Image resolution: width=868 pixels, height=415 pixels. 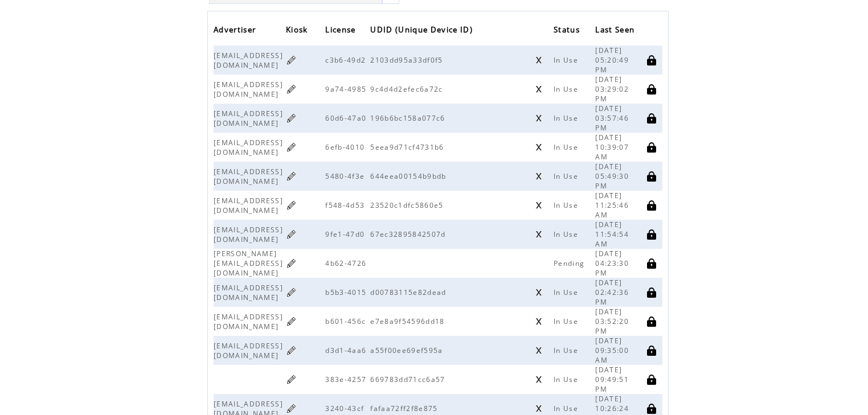 What do you see at coordinates (346, 147) in the screenshot?
I see `span: 6efb-4010` at bounding box center [346, 147].